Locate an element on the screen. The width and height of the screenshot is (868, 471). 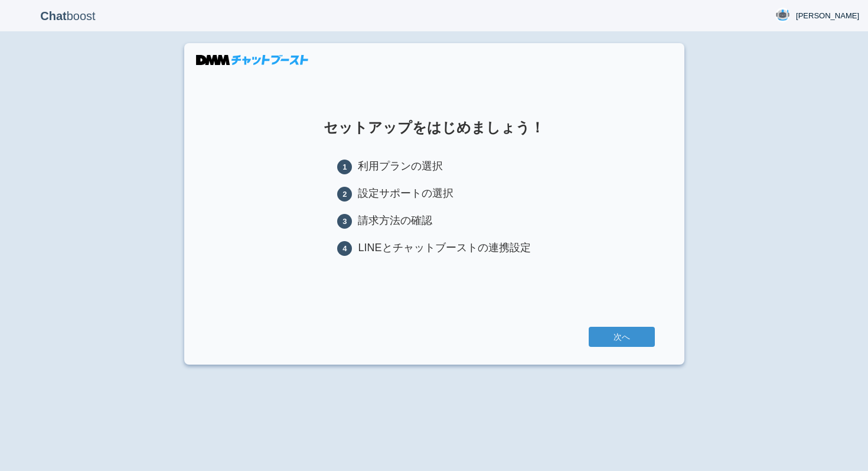
p: boost is located at coordinates (68, 16).